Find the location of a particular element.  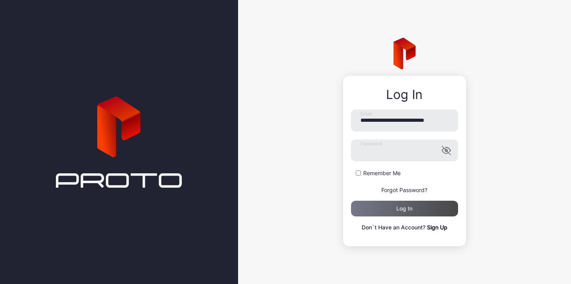

input: Password is located at coordinates (404, 151).